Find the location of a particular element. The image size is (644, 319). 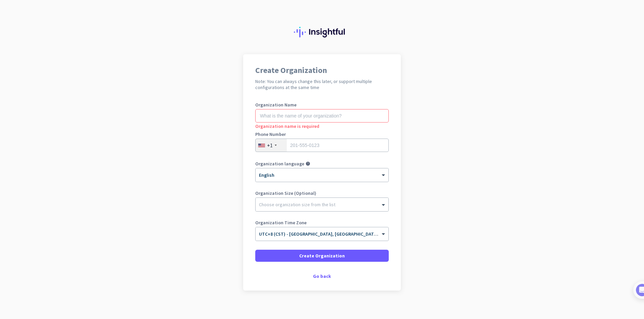

div: Go back is located at coordinates (322, 277).